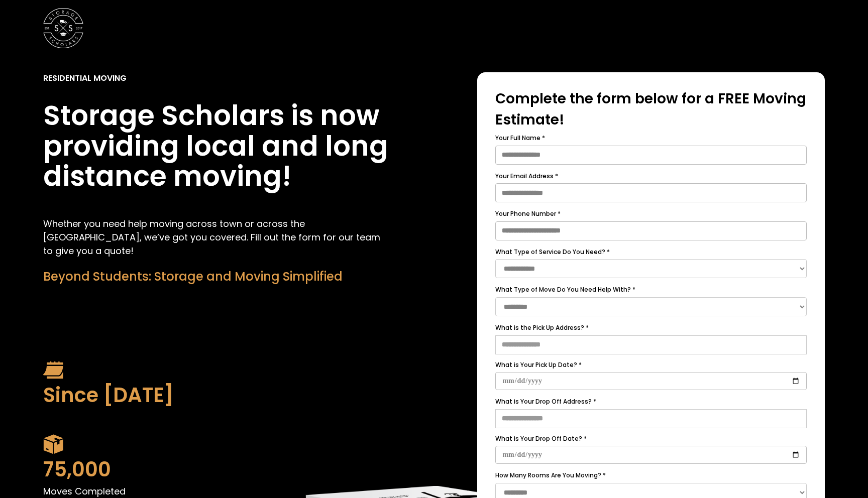  I want to click on div: Complete the form below for a FREE Moving Estimate!, so click(650, 109).